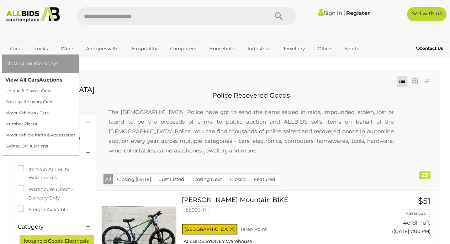 This screenshot has width=450, height=244. What do you see at coordinates (15, 48) in the screenshot?
I see `a: Cars` at bounding box center [15, 48].